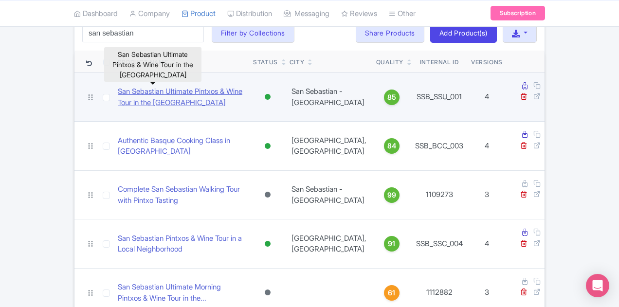 The width and height of the screenshot is (619, 307). What do you see at coordinates (392, 97) in the screenshot?
I see `span: 85` at bounding box center [392, 97].